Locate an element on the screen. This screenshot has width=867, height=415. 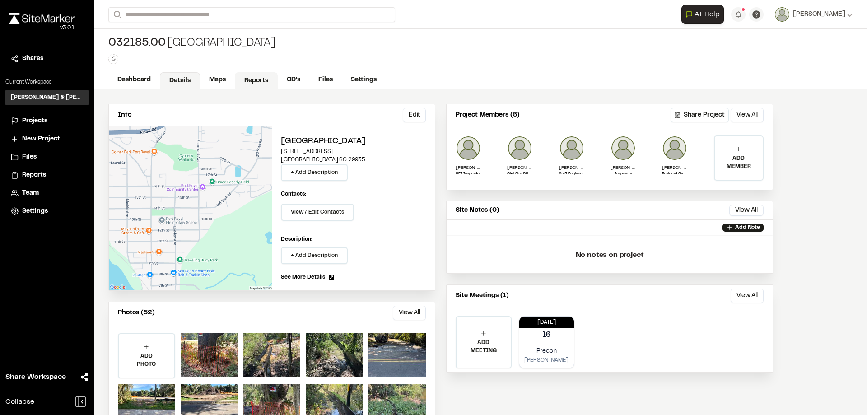
p: 16 is located at coordinates (547, 335).